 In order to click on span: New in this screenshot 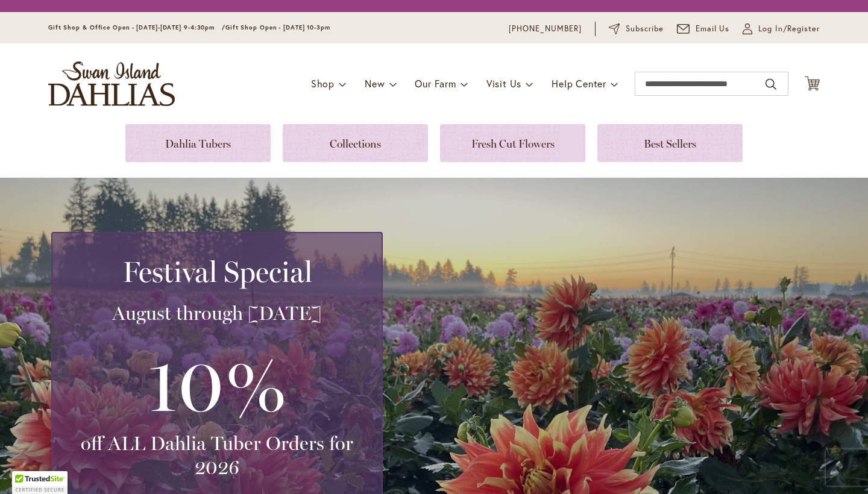, I will do `click(374, 83)`.